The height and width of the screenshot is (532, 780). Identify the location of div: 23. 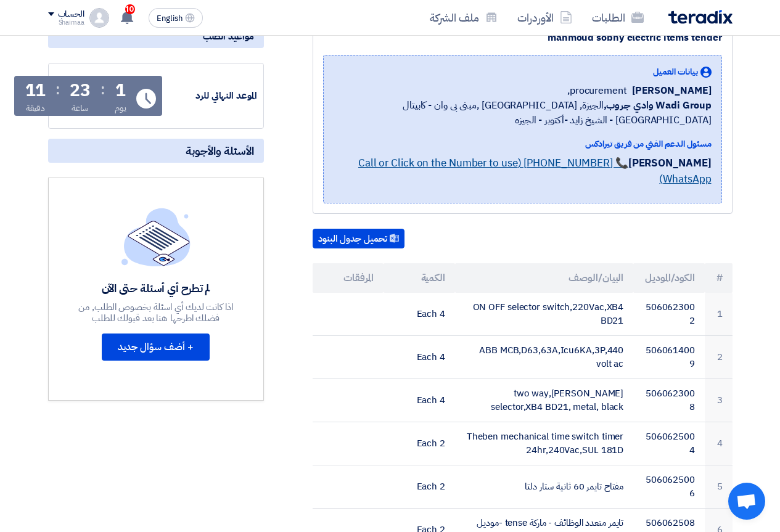
(80, 91).